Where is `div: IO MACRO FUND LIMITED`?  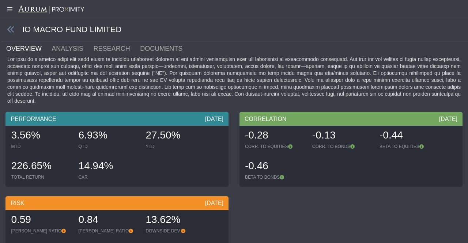 div: IO MACRO FUND LIMITED is located at coordinates (235, 30).